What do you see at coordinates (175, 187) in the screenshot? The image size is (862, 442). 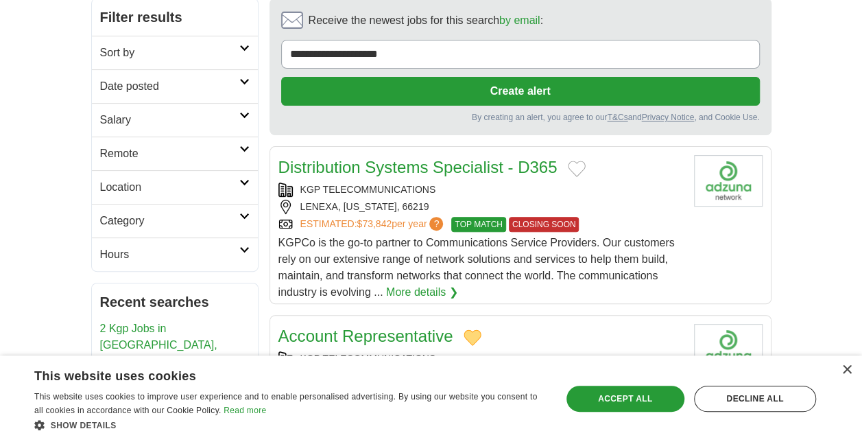 I see `a: Location` at bounding box center [175, 187].